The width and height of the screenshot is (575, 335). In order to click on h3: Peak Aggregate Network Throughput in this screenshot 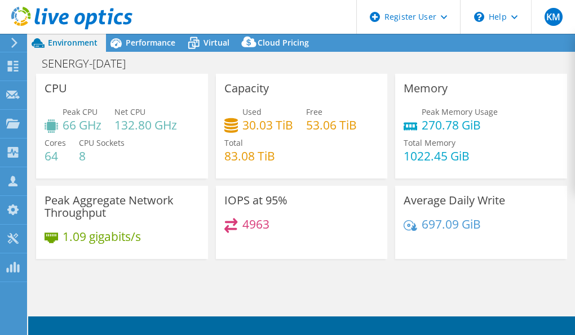, I will do `click(122, 207)`.